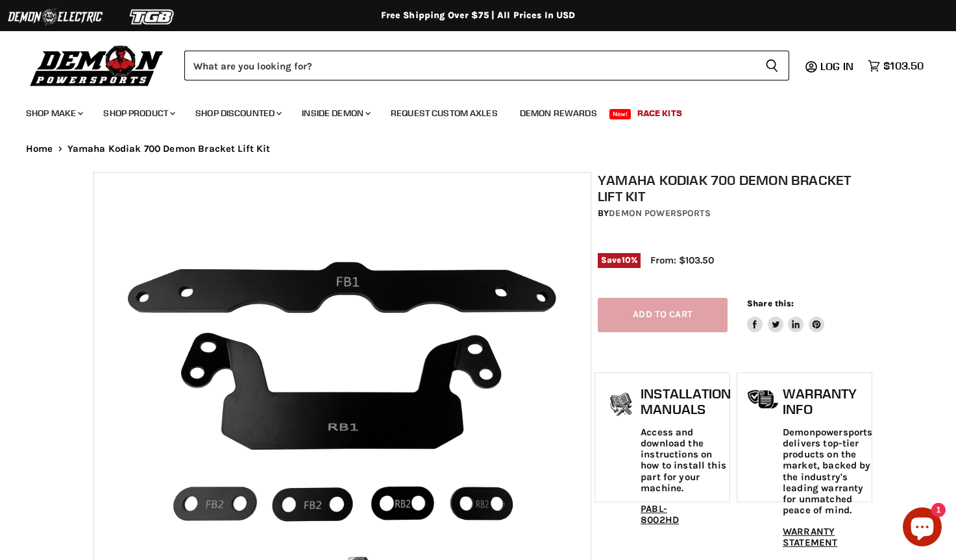  What do you see at coordinates (896, 65) in the screenshot?
I see `a: $103.50` at bounding box center [896, 65].